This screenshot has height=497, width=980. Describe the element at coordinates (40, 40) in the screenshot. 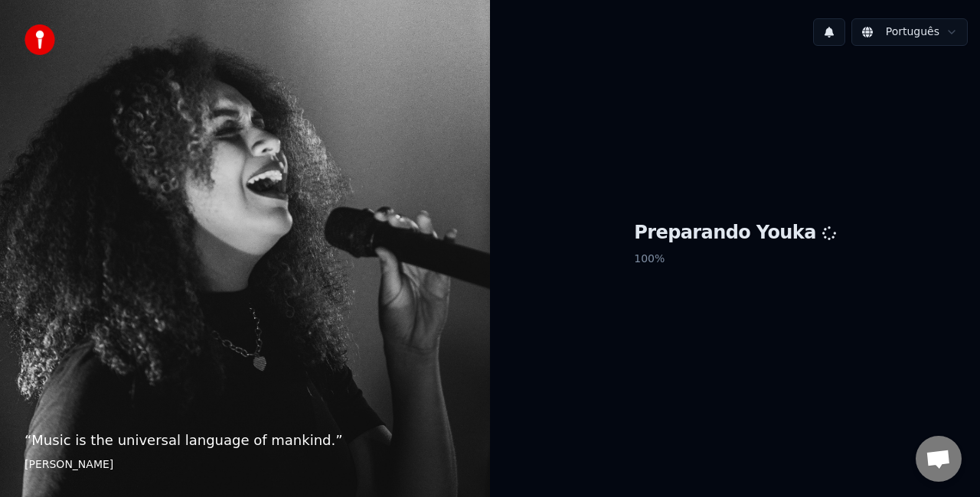

I see `img: youka` at that location.